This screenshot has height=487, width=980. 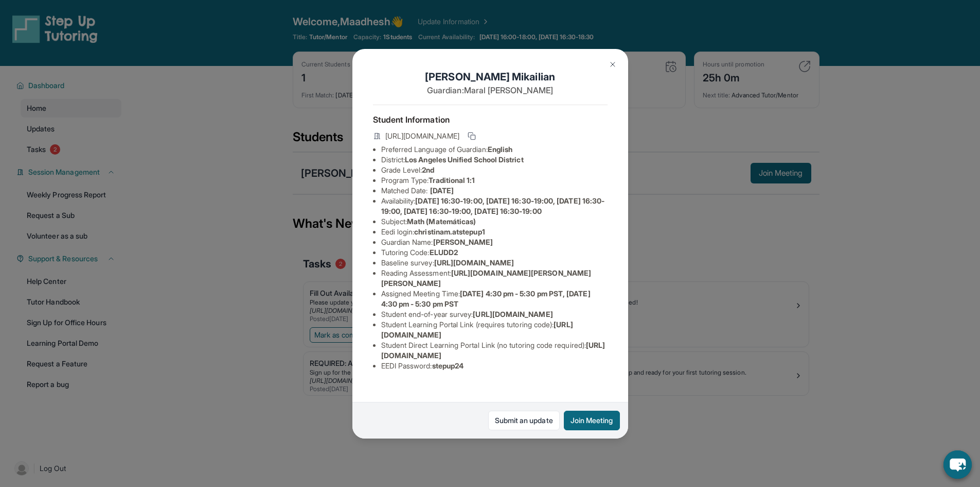 What do you see at coordinates (494, 180) in the screenshot?
I see `li: Program Type:` at bounding box center [494, 180].